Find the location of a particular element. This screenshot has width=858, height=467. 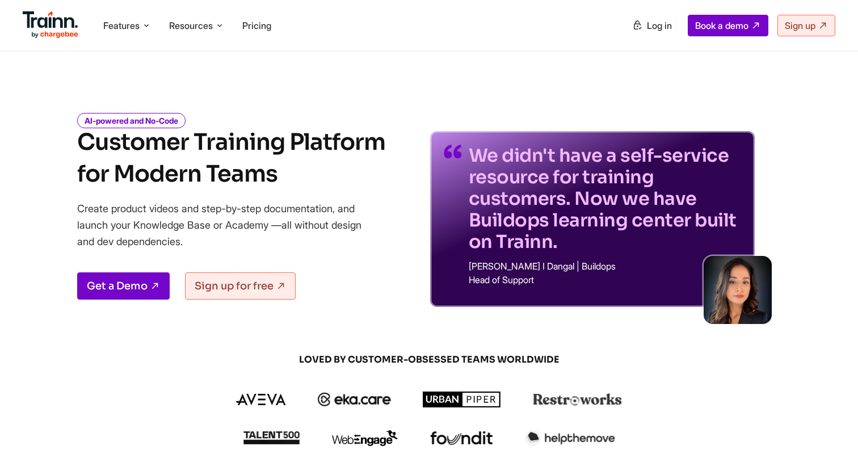

i: AI-powered and No-Code is located at coordinates (131, 120).